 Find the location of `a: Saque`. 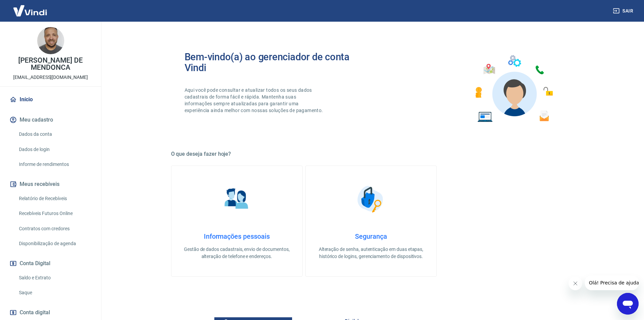

a: Saque is located at coordinates (55, 292).